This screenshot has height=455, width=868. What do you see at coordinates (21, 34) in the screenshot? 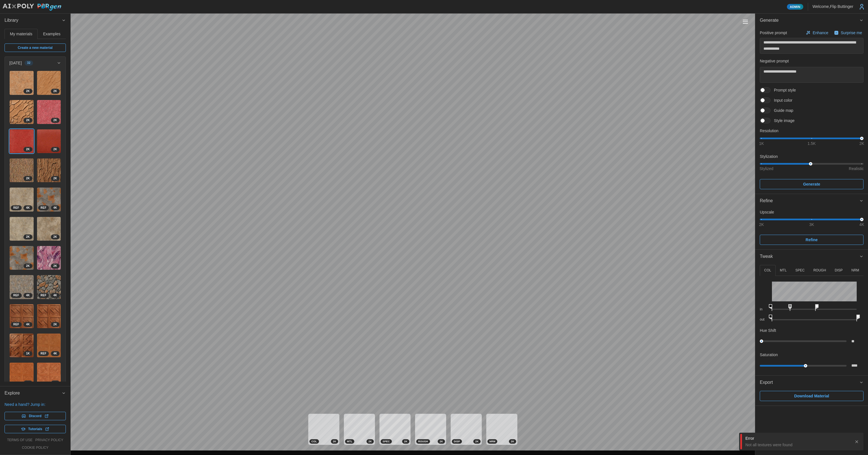
I see `span: My materials` at bounding box center [21, 34].